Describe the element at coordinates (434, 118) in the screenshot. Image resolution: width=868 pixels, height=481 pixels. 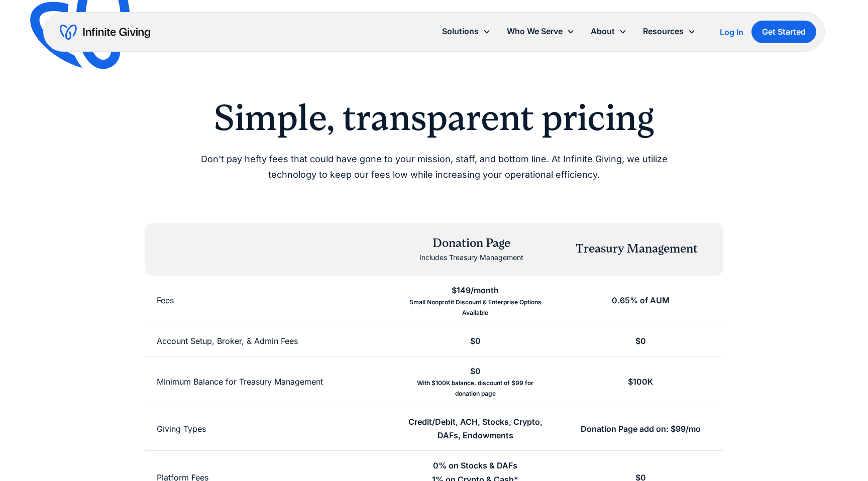
I see `h2: Simple, transparent pricing` at that location.